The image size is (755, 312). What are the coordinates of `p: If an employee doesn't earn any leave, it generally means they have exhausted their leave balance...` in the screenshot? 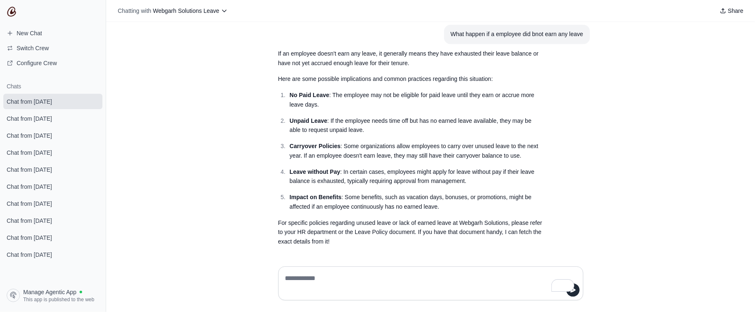 It's located at (411, 58).